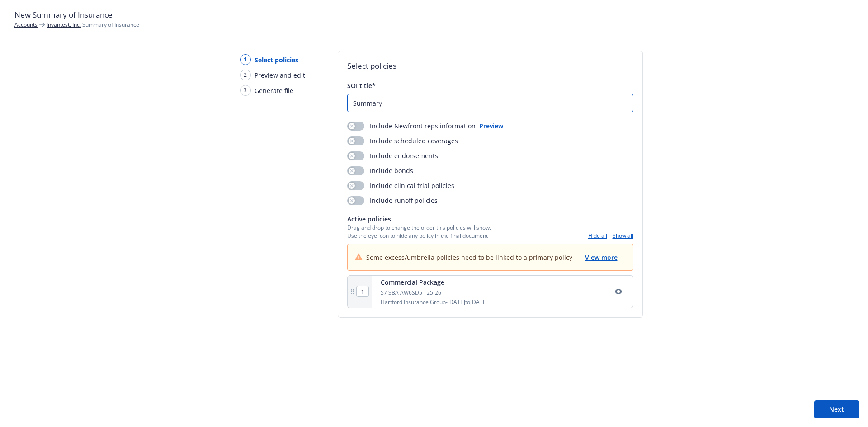 This screenshot has height=427, width=868. I want to click on div: Include scheduled coverages, so click(402, 140).